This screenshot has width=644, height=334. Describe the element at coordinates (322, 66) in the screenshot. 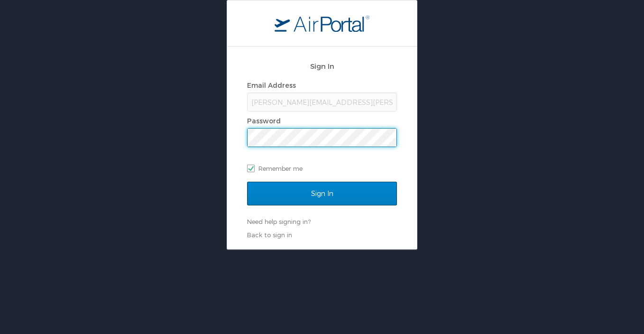

I see `h2: Sign In` at that location.